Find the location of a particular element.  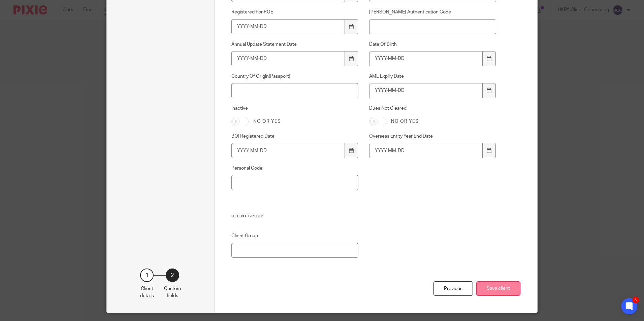

label: AML Expiry Date is located at coordinates (433, 76).